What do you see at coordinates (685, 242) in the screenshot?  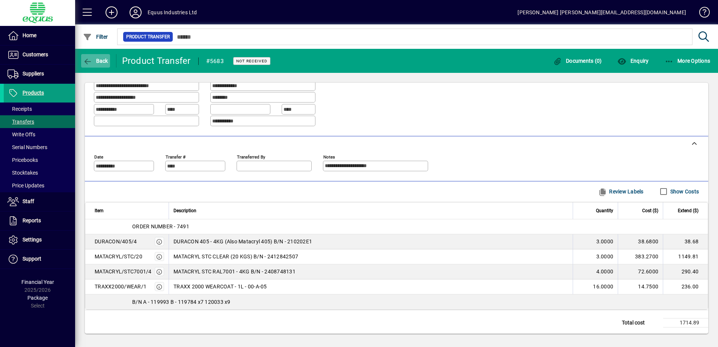 I see `td: 38.68` at bounding box center [685, 242].